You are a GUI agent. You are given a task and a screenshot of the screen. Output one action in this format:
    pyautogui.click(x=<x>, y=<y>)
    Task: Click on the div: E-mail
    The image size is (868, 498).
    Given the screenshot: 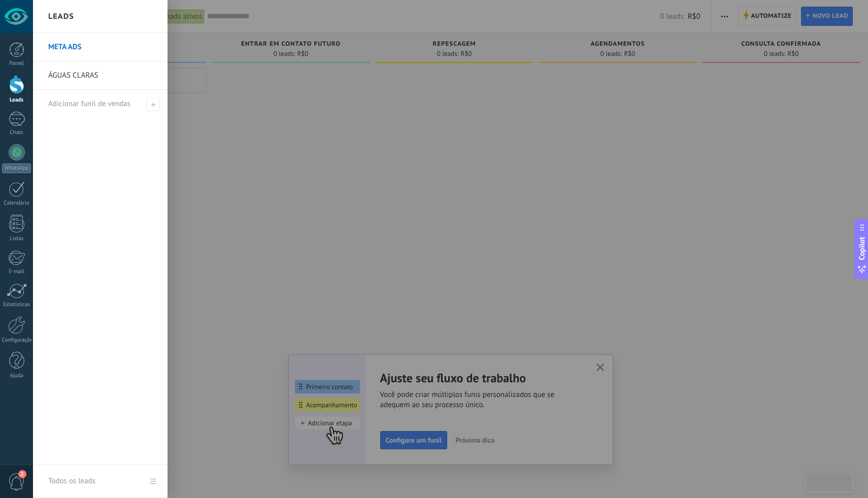 What is the action you would take?
    pyautogui.click(x=17, y=271)
    